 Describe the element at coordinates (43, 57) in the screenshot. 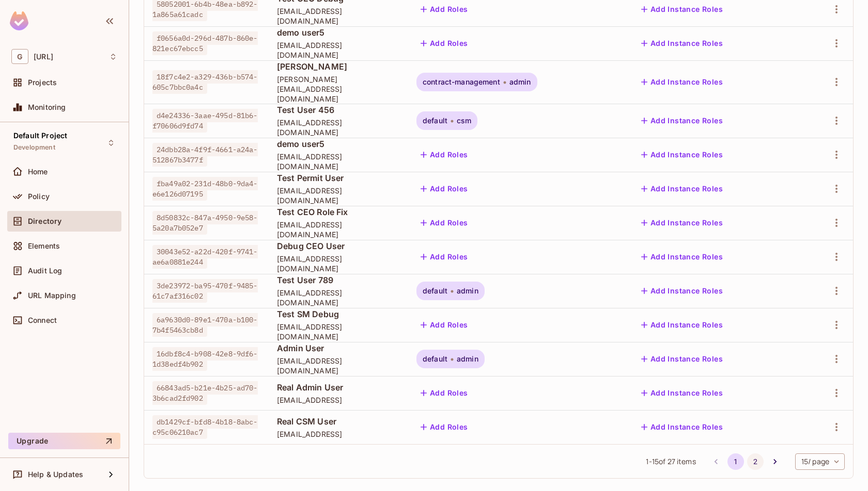

I see `span: Workspace: genworx.ai` at that location.